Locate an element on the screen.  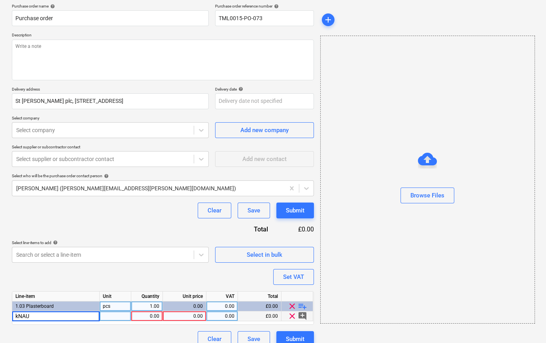
span: 1.03 Plasterboard is located at coordinates (34, 306).